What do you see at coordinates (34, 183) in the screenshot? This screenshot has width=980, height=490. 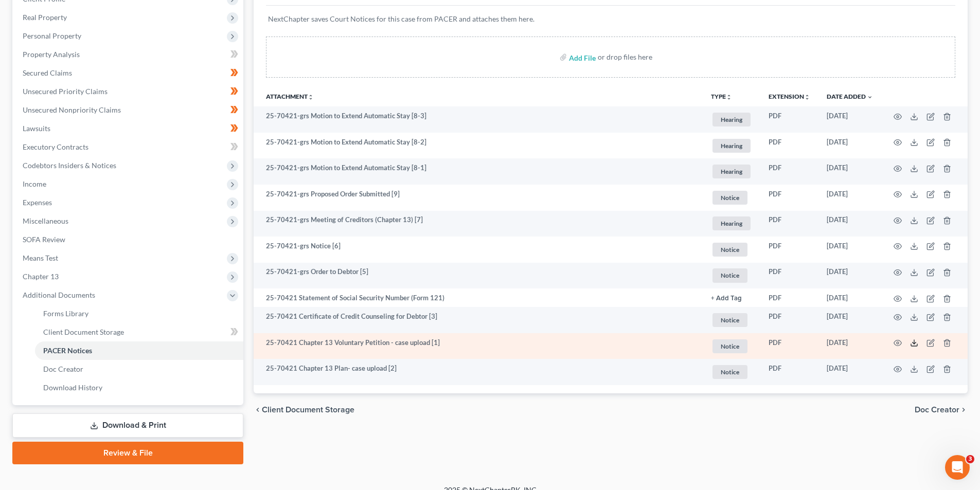 I see `span: Income` at bounding box center [34, 183].